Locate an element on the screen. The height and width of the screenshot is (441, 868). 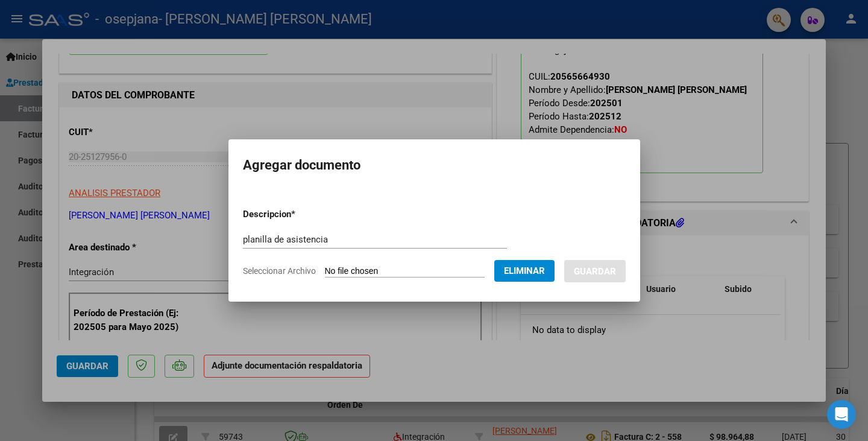
button: Guardar is located at coordinates (595, 271).